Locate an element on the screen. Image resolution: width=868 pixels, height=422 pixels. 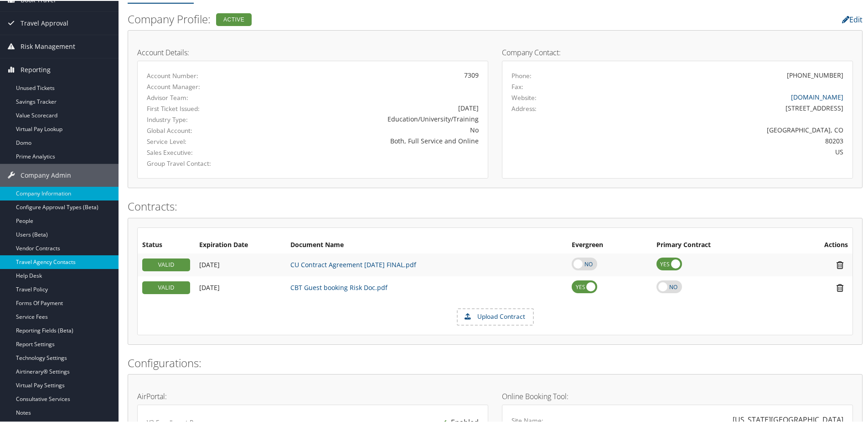
h4: Online Booking Tool: is located at coordinates (678, 396).